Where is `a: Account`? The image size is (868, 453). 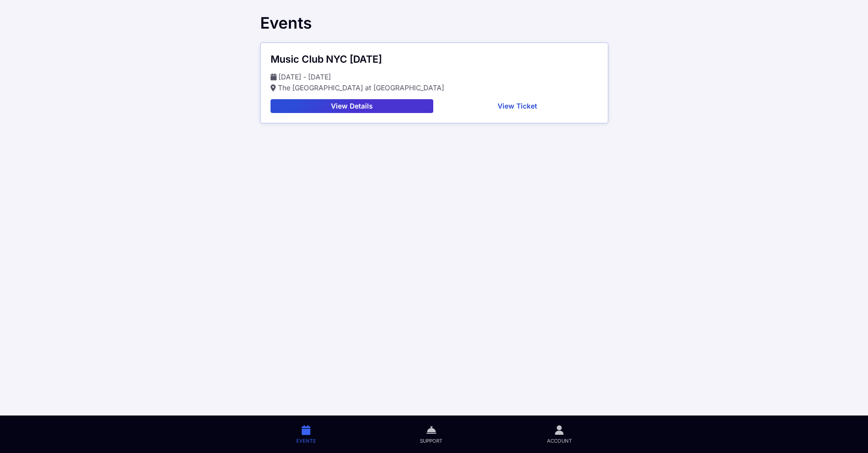
a: Account is located at coordinates (559, 434).